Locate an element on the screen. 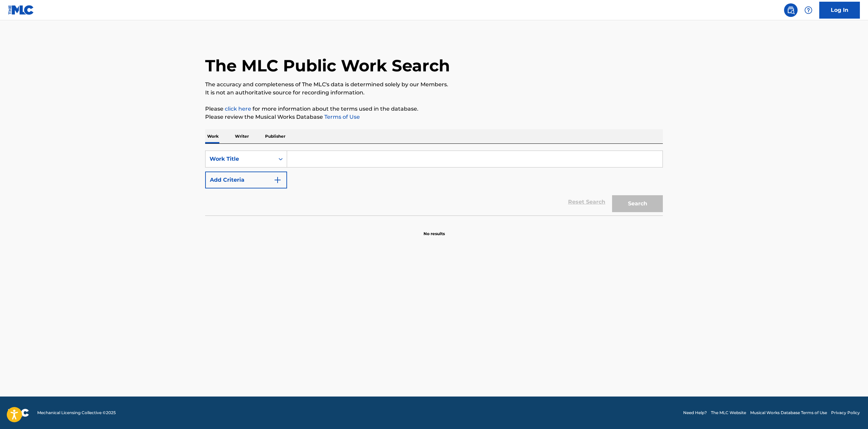 The image size is (868, 429). span: Mechanical Licensing Collective © 2025 is located at coordinates (77, 413).